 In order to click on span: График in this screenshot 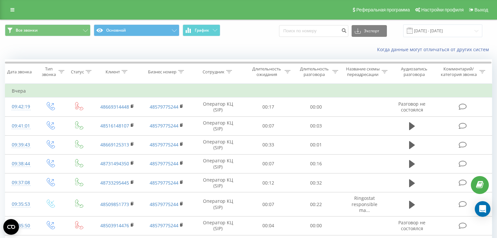, I will do `click(202, 30)`.